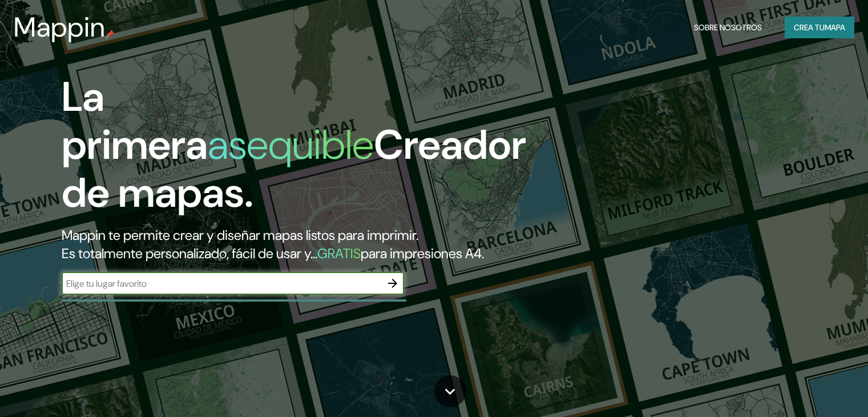 Image resolution: width=868 pixels, height=417 pixels. Describe the element at coordinates (809, 27) in the screenshot. I see `font: Crea tu` at that location.